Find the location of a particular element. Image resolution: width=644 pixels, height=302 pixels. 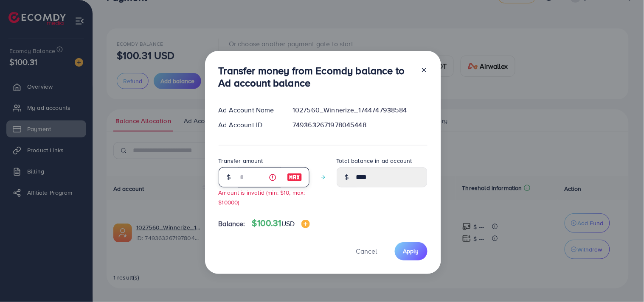

button: Apply is located at coordinates (411, 251).